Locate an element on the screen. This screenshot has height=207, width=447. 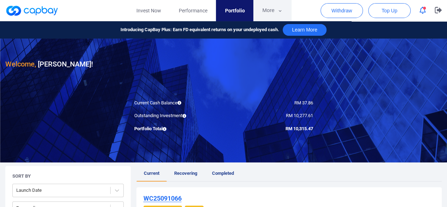
span: Performance is located at coordinates (193, 11).